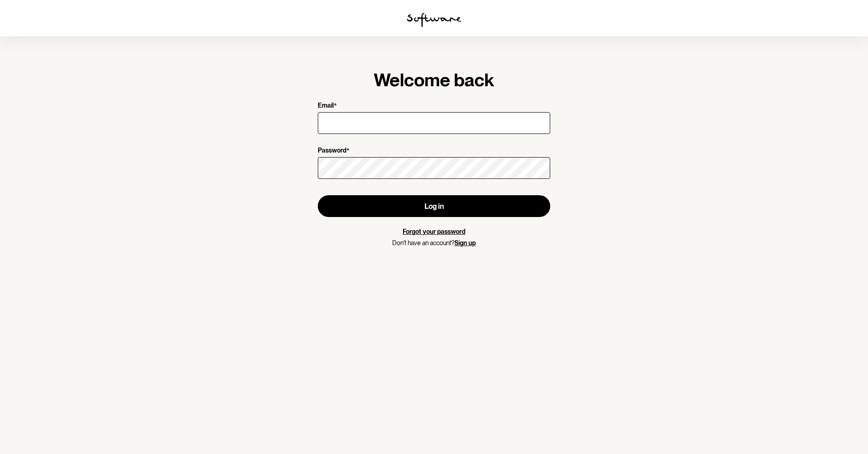  I want to click on p: Don't have an account?, so click(434, 243).